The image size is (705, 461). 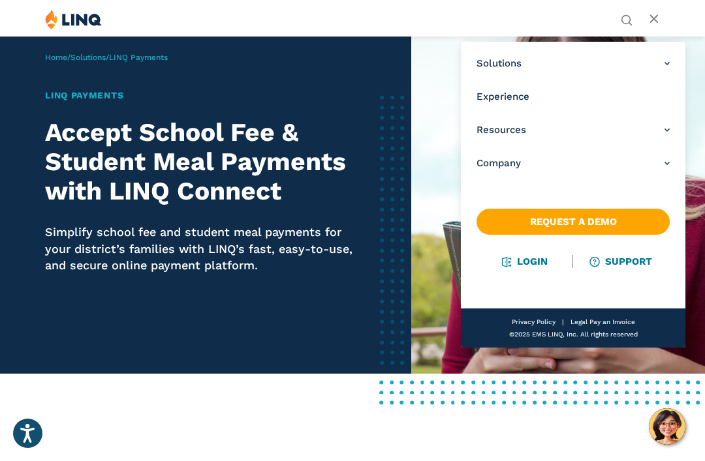 I want to click on img: LINQ | K‑12 Software, so click(x=73, y=19).